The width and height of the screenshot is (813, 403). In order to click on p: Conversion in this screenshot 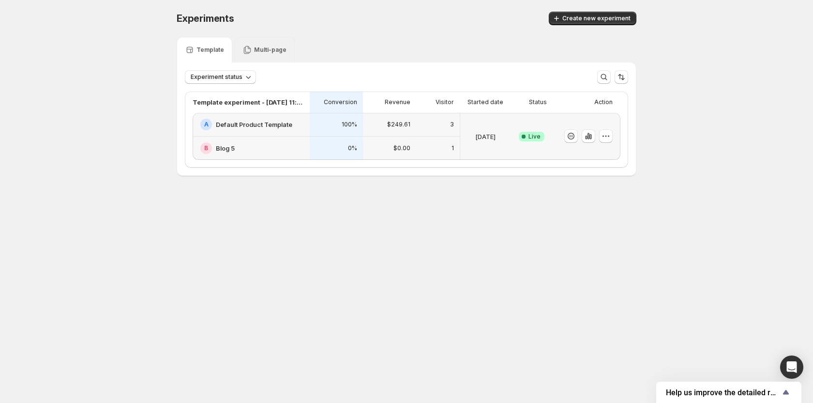, I will do `click(340, 102)`.